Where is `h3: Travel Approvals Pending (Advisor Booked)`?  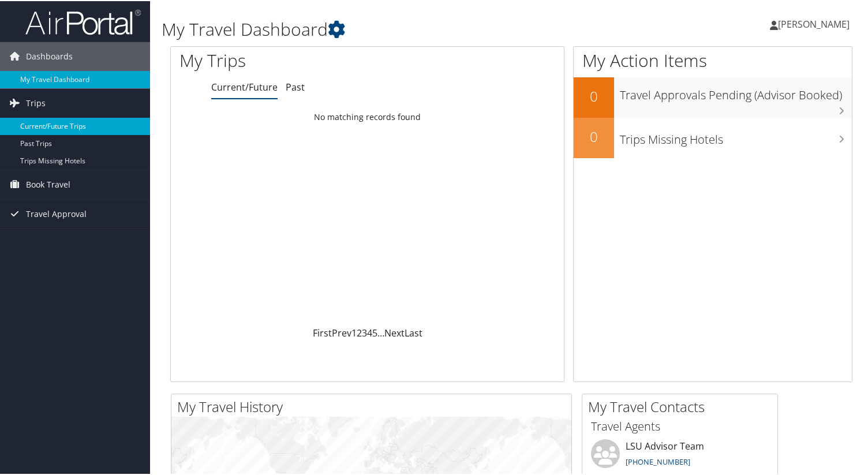
h3: Travel Approvals Pending (Advisor Booked) is located at coordinates (736, 91).